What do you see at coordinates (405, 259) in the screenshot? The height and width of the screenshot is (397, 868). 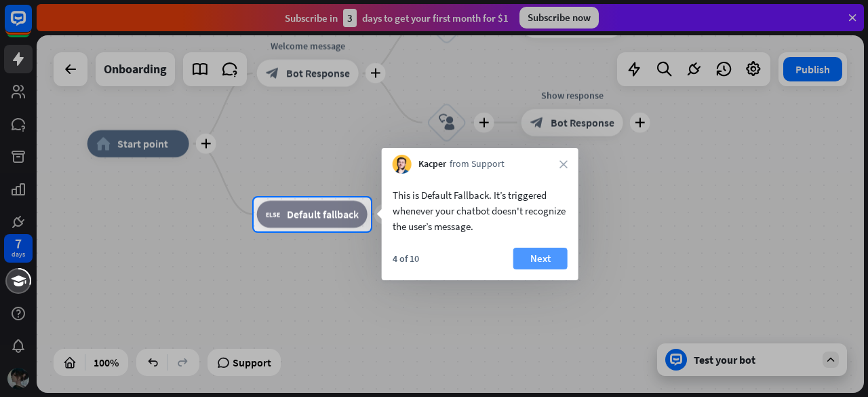 I see `div: 4 of 10` at bounding box center [405, 259].